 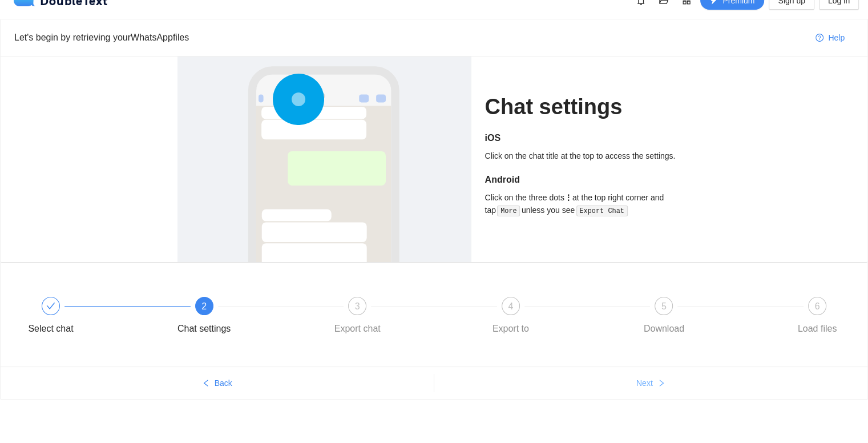 What do you see at coordinates (217, 383) in the screenshot?
I see `button: leftBack` at bounding box center [217, 383].